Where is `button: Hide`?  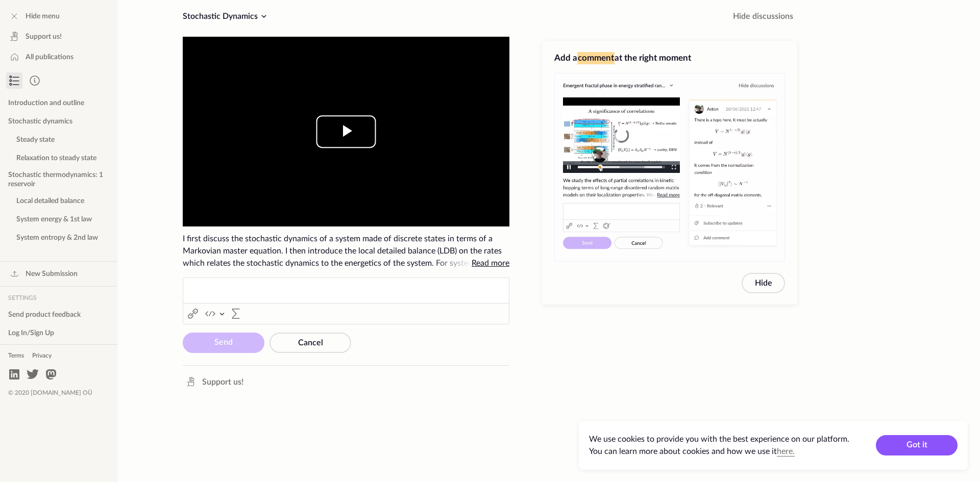
button: Hide is located at coordinates (763, 283).